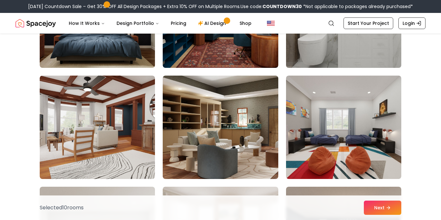 The height and width of the screenshot is (220, 441). I want to click on img: Room room-38, so click(220, 127).